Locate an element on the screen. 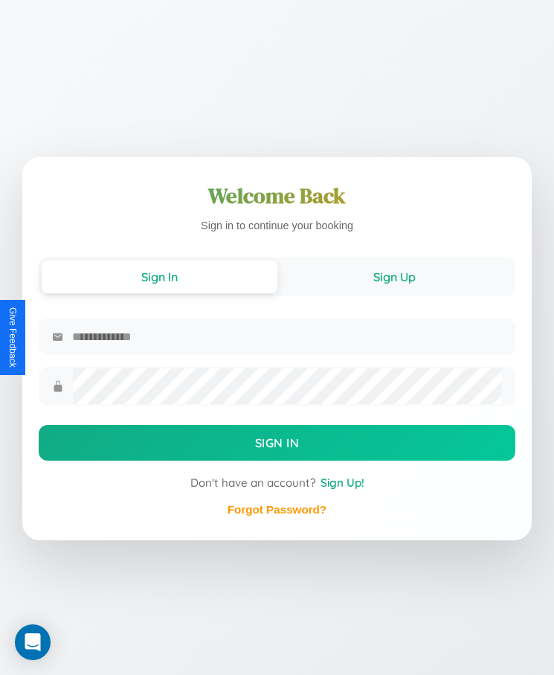  div: Don't have an account? is located at coordinates (278, 482).